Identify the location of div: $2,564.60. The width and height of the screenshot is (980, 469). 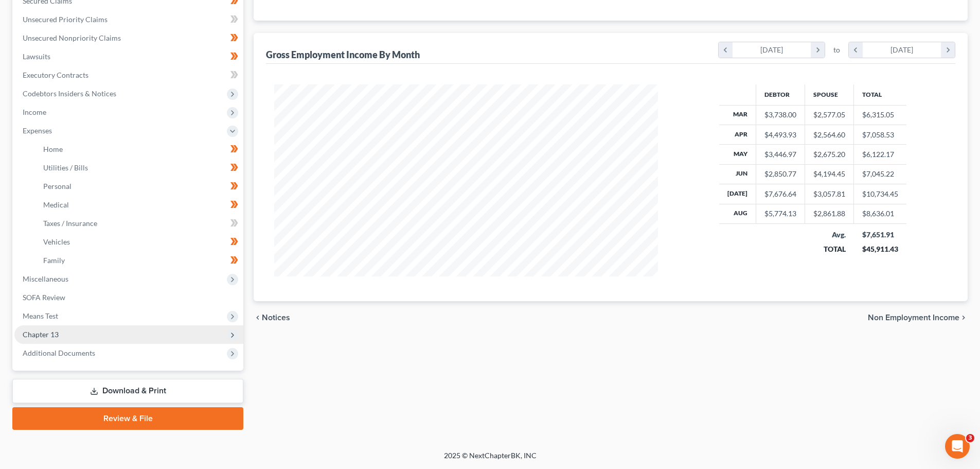
(829, 135).